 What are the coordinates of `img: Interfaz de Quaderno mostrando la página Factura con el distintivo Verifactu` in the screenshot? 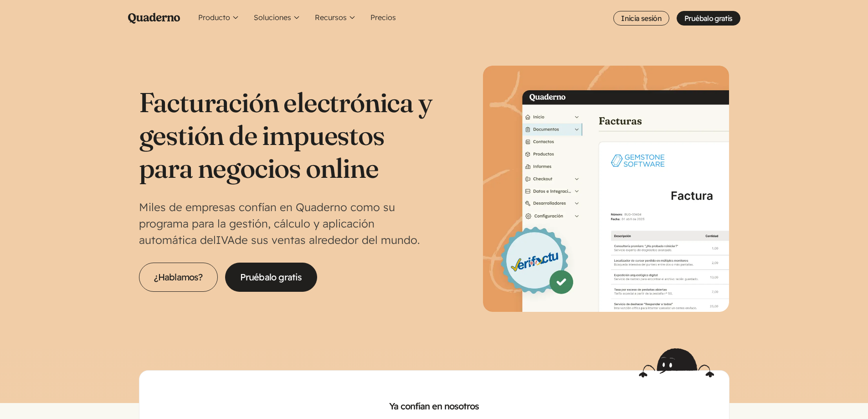 It's located at (606, 189).